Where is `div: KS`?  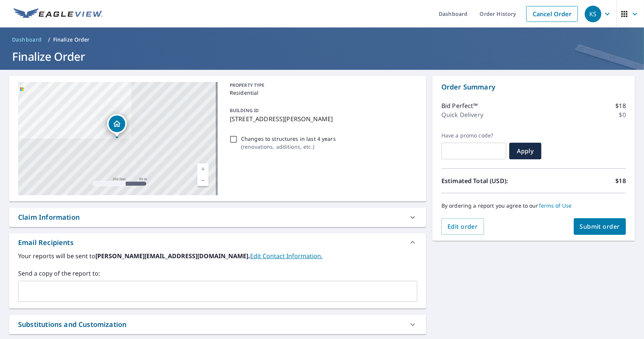 div: KS is located at coordinates (593, 14).